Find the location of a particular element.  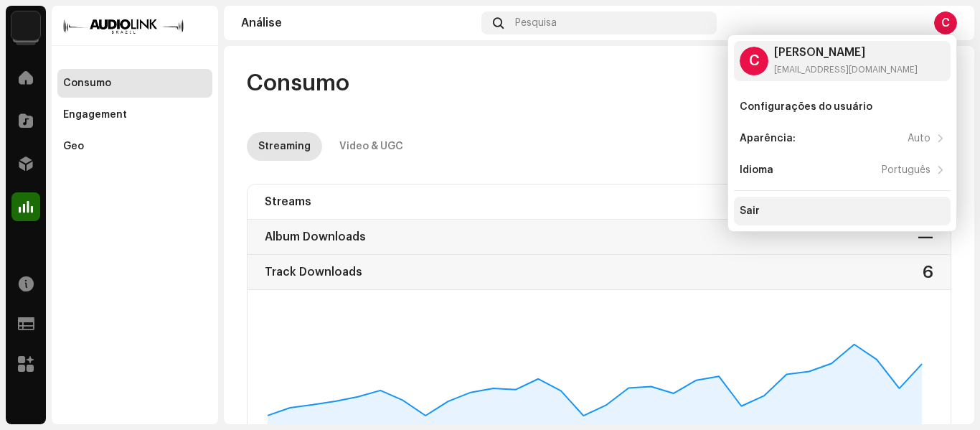

div: 6 is located at coordinates (928, 272).